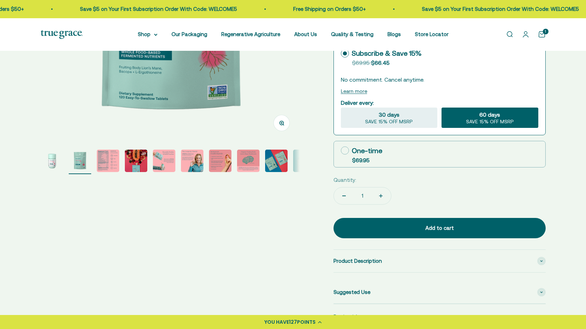 The width and height of the screenshot is (586, 329). Describe the element at coordinates (220, 162) in the screenshot. I see `button: Go to item 7` at that location.